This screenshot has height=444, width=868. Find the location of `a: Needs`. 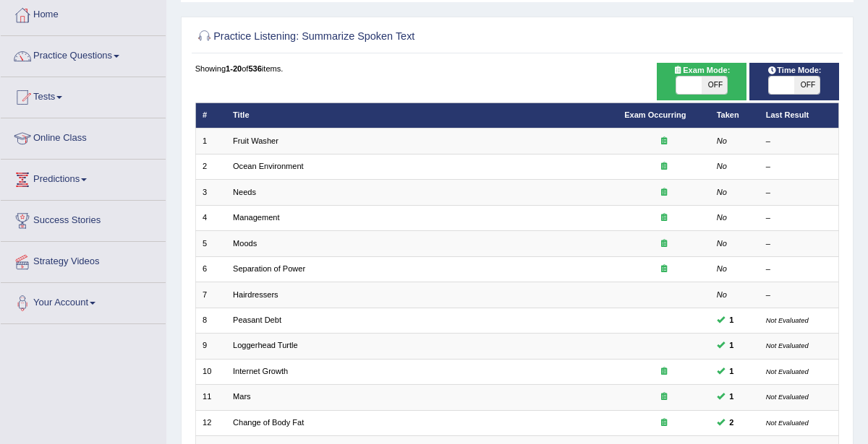

a: Needs is located at coordinates (244, 193).